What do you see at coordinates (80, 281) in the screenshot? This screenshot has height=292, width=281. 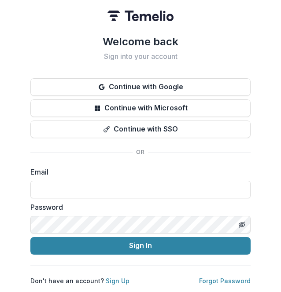 I see `p: Don't have an account?` at bounding box center [80, 281].